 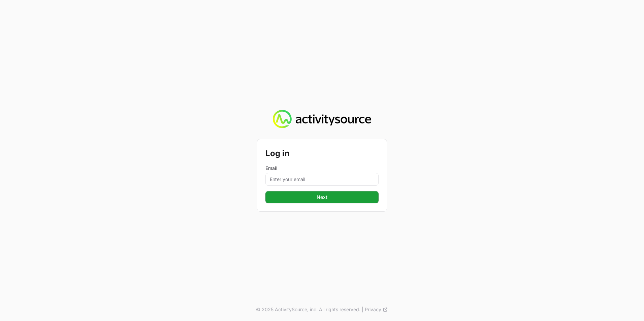 I want to click on p: © 2025 ActivitySource, inc. All rights reserved., so click(x=308, y=310).